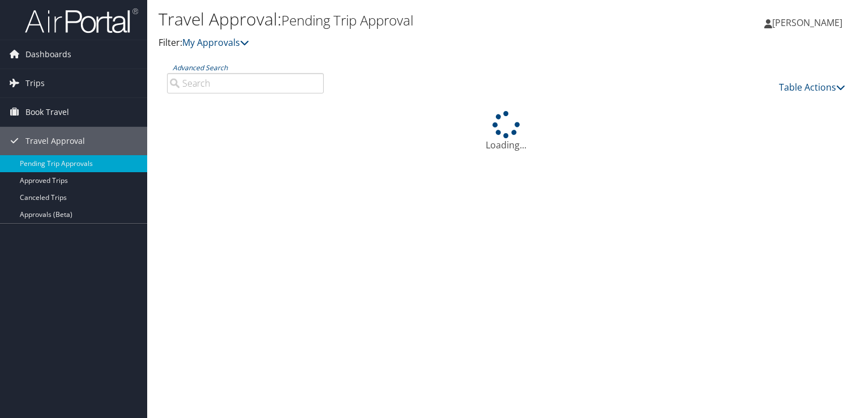  I want to click on span: Trips, so click(35, 83).